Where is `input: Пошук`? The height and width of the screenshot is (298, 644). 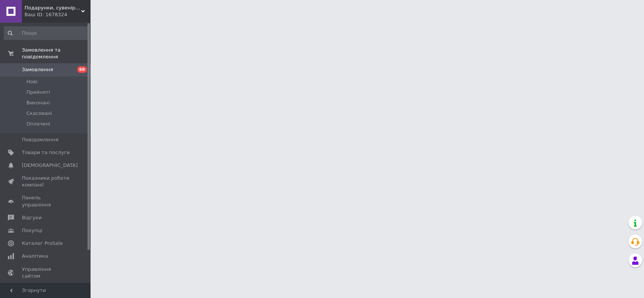
input: Пошук is located at coordinates (46, 33).